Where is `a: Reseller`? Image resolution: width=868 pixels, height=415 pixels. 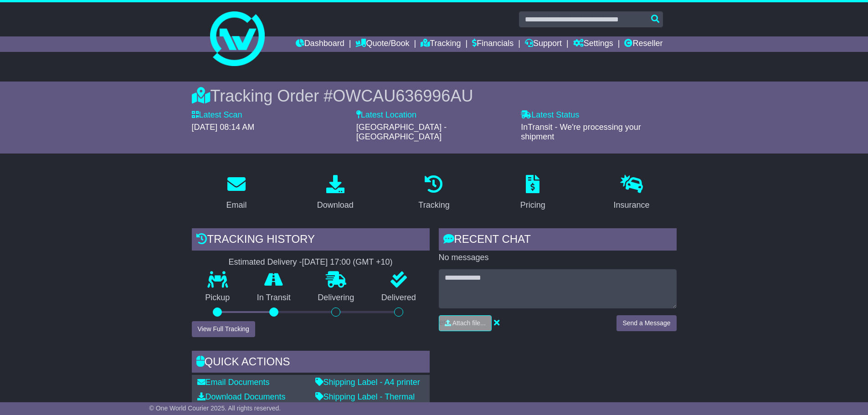
a: Reseller is located at coordinates (643, 44).